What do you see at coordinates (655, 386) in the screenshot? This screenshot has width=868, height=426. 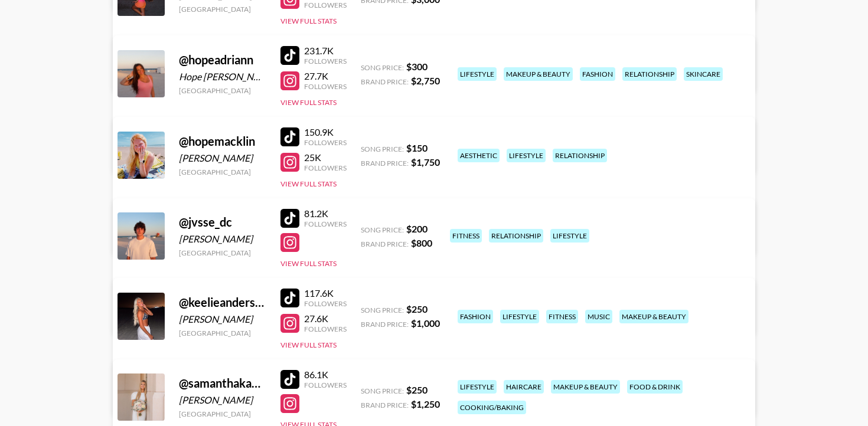 I see `div: food & drink` at bounding box center [655, 386].